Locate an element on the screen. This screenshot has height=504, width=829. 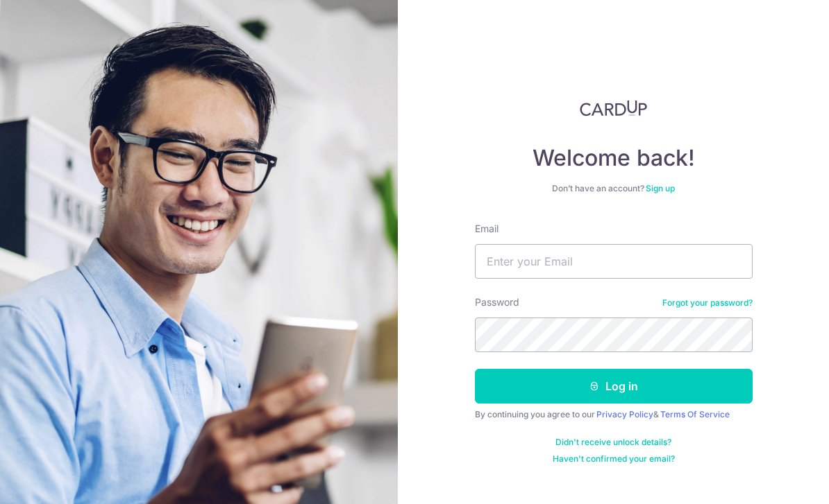
input: Enter your Email is located at coordinates (613, 262).